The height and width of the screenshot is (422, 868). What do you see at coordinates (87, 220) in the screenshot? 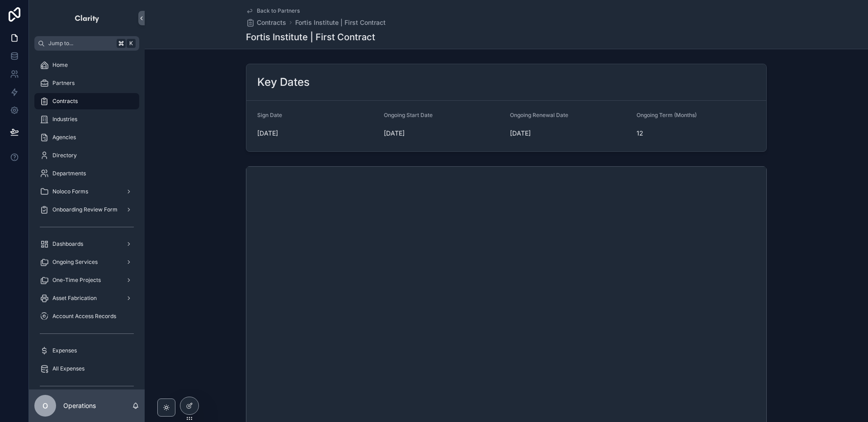
I see `div: scrollable content` at bounding box center [87, 220].